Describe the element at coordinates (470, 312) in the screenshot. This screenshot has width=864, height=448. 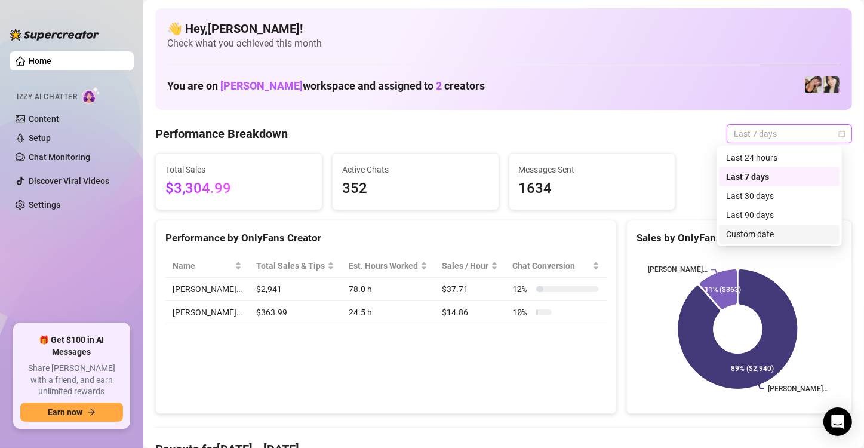
I see `td: $14.86` at that location.